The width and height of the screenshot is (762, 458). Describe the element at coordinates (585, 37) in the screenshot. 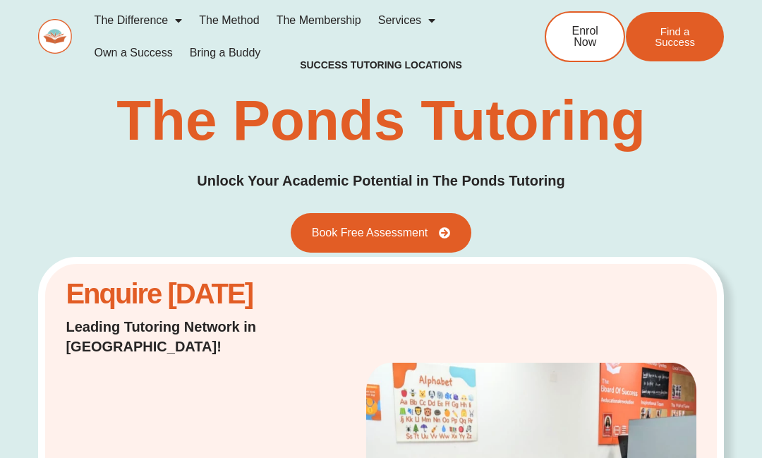

I see `span: Enrol Now` at that location.